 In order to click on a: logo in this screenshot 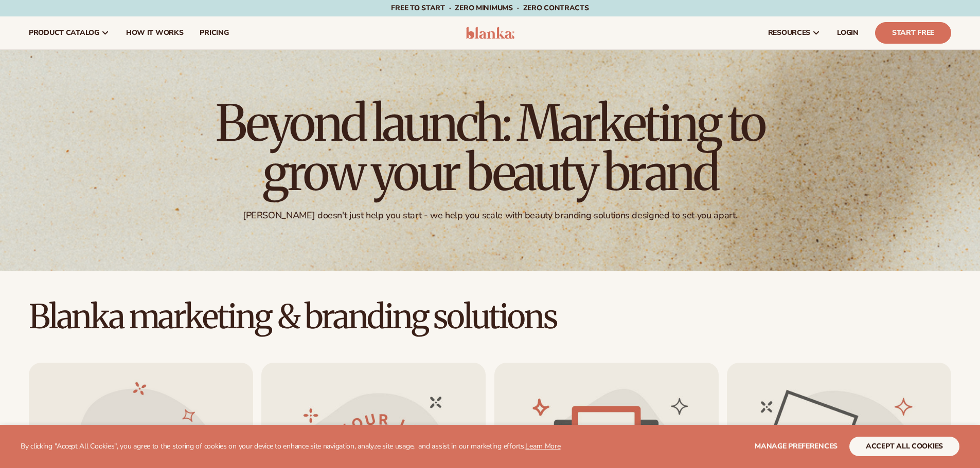, I will do `click(490, 33)`.